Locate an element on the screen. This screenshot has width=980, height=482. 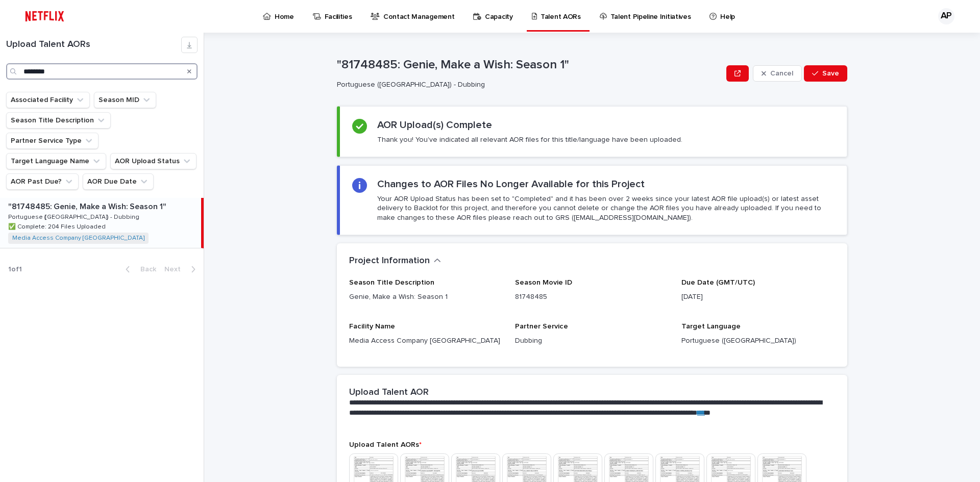
span: Target Language is located at coordinates (711, 327).